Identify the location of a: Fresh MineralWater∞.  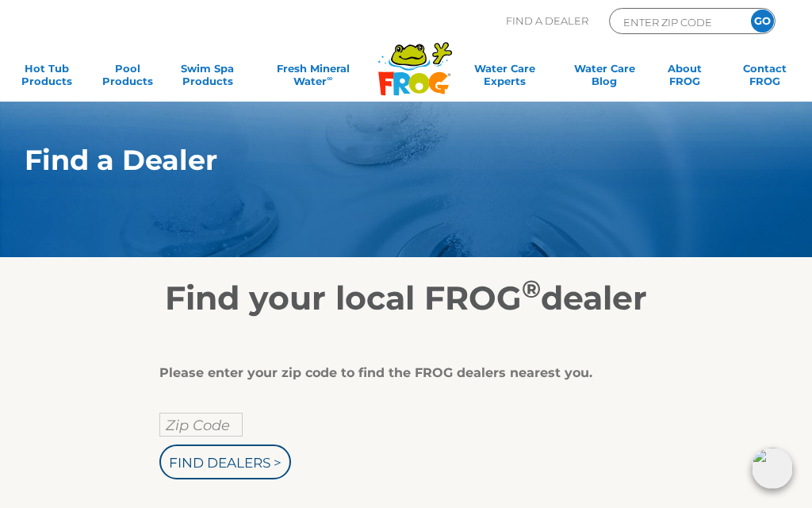
(313, 78).